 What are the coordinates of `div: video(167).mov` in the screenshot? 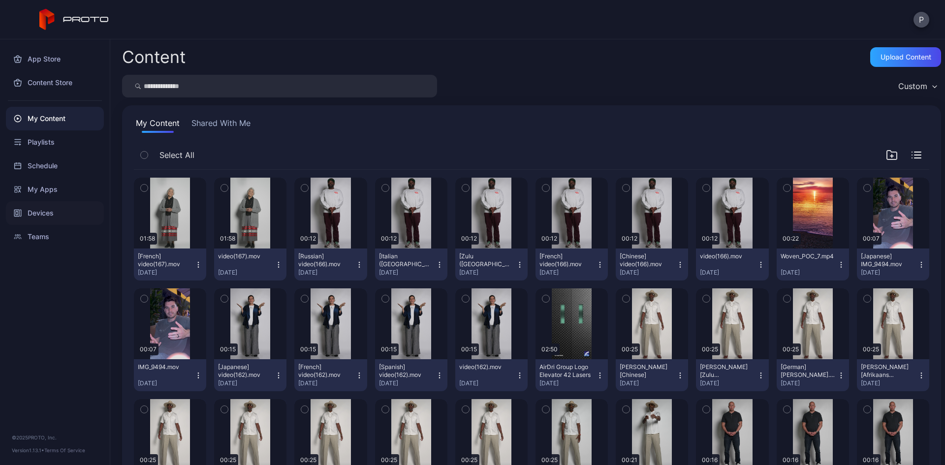 It's located at (245, 256).